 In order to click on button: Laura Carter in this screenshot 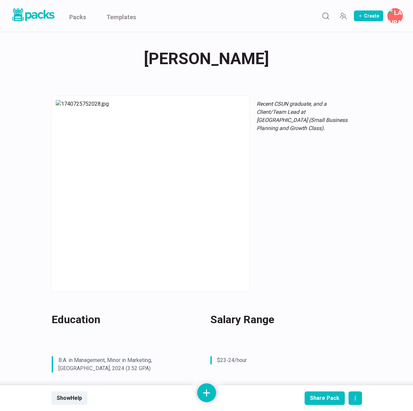, I will do `click(395, 16)`.